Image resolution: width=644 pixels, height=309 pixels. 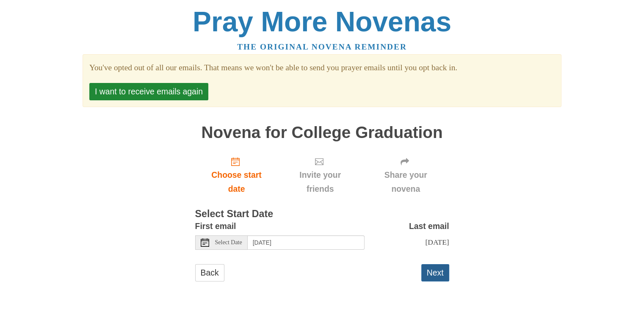 I want to click on a: Pray More Novenas, so click(x=322, y=22).